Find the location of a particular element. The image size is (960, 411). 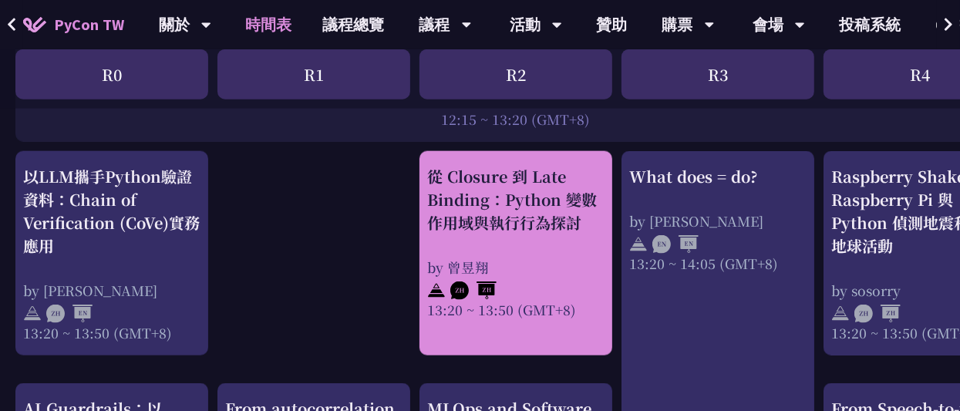

div: by 曾昱翔 is located at coordinates (516, 267).